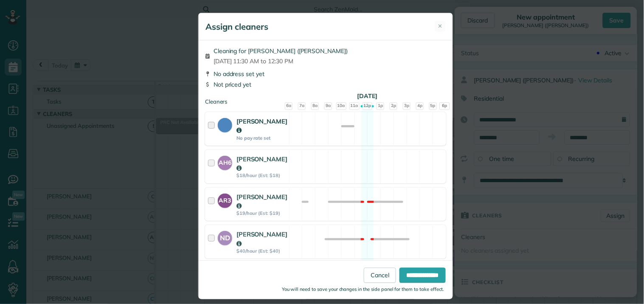 The image size is (644, 304). Describe the element at coordinates (237, 27) in the screenshot. I see `h5: Assign cleaners` at that location.